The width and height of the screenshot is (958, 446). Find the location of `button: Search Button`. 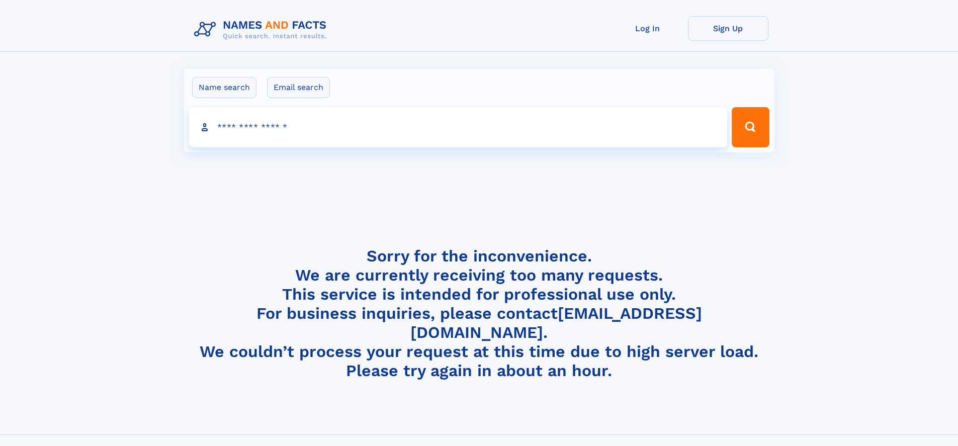

button: Search Button is located at coordinates (750, 127).